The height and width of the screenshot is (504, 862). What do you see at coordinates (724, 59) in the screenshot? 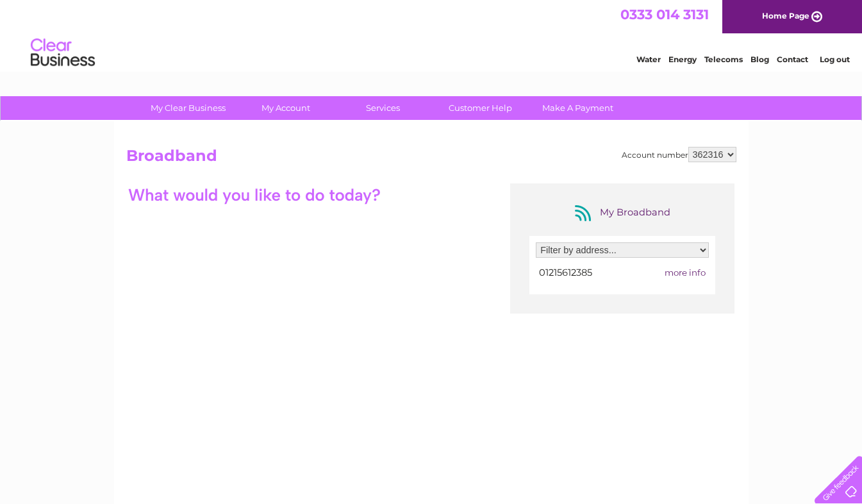
I see `a: Telecoms` at bounding box center [724, 59].